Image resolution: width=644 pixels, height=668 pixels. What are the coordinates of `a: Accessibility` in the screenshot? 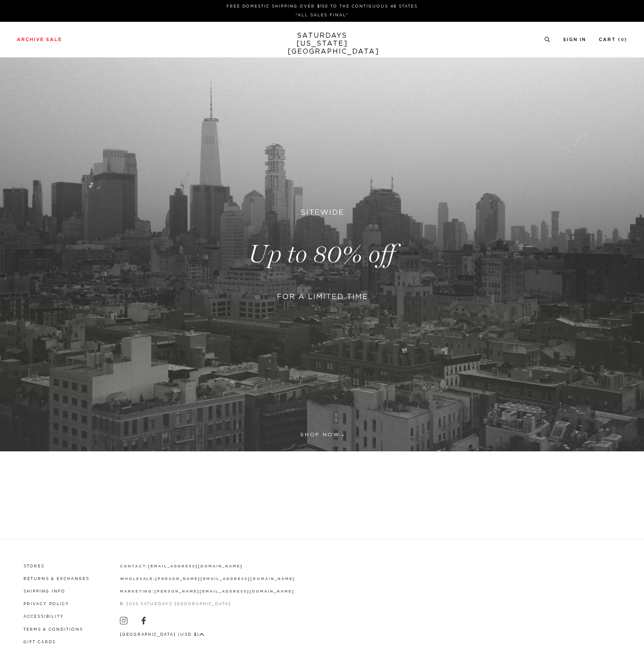 It's located at (43, 616).